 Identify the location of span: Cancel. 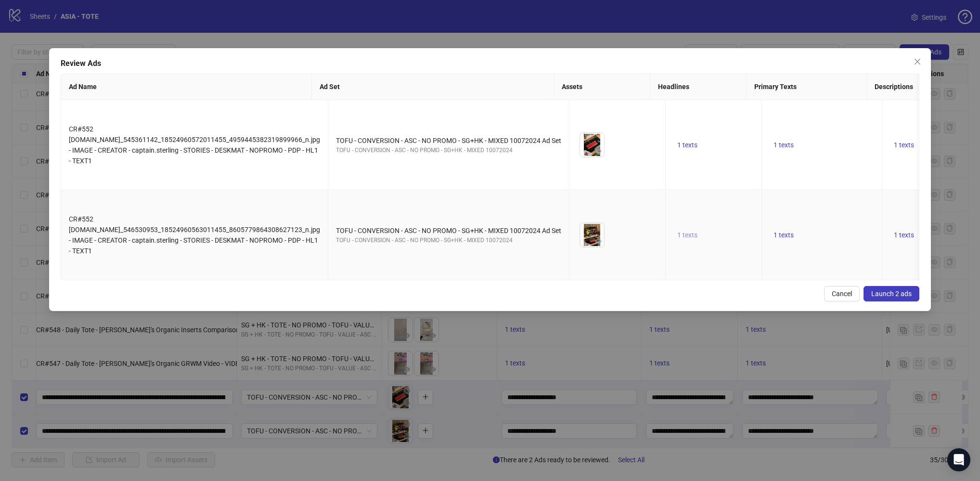
(842, 294).